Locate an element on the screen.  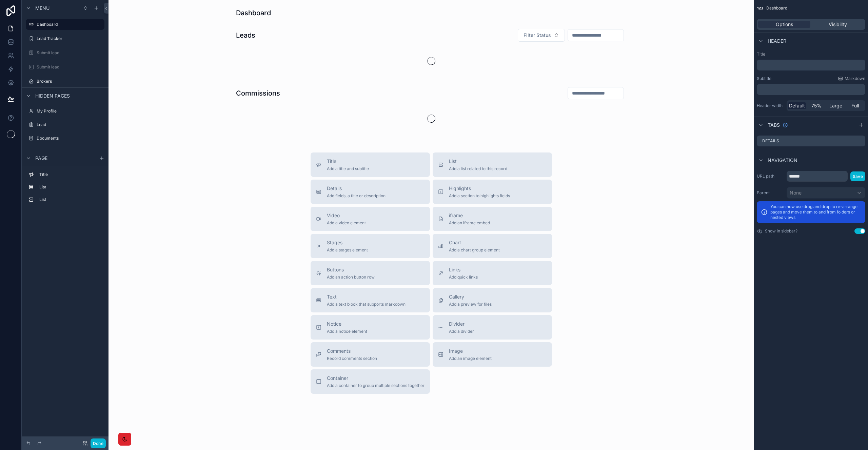
p: You can now use drag and drop to re-arrange pages and move them to and from folders or nested views is located at coordinates (816, 213).